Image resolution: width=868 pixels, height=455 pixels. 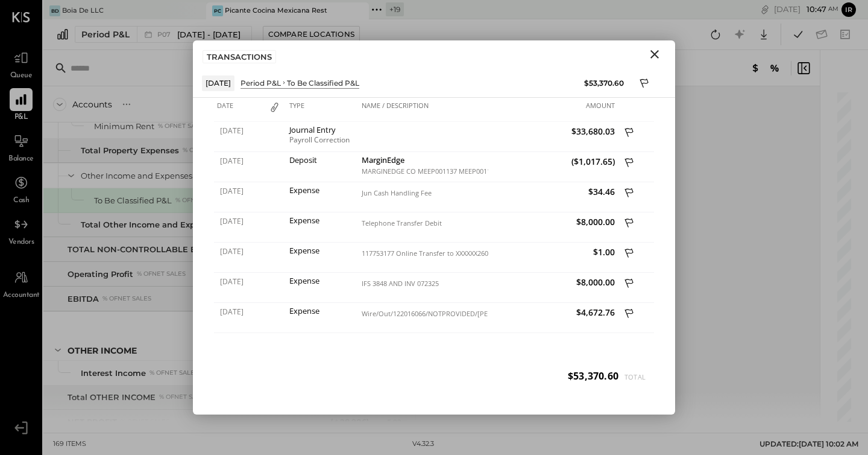 What do you see at coordinates (21, 105) in the screenshot?
I see `a: P&L` at bounding box center [21, 105].